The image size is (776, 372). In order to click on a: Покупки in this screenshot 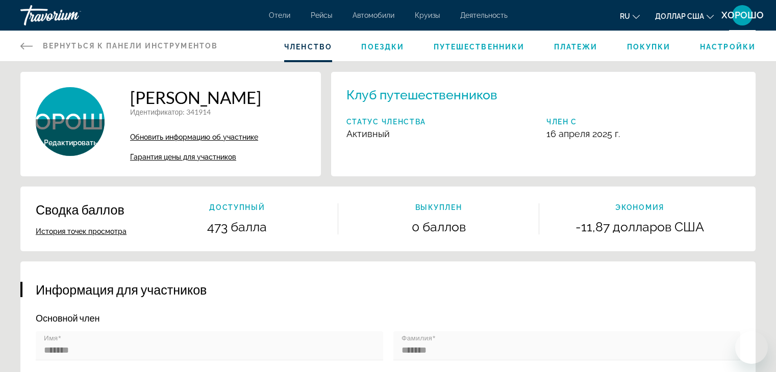, I will do `click(649, 47)`.